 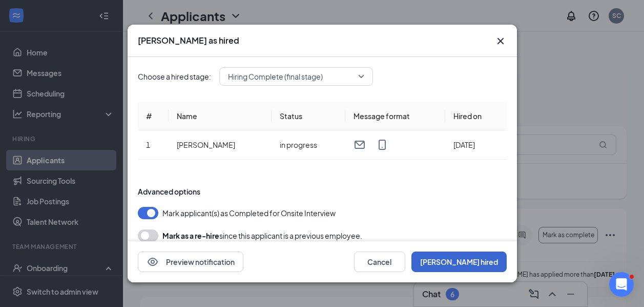 What do you see at coordinates (501, 41) in the screenshot?
I see `button: Close` at bounding box center [501, 41].